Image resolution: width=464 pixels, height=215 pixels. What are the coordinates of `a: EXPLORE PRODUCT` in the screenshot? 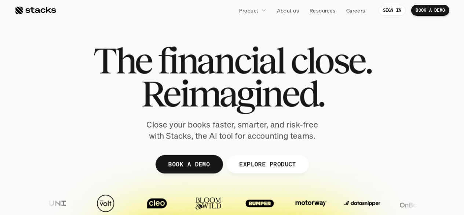 It's located at (267, 164).